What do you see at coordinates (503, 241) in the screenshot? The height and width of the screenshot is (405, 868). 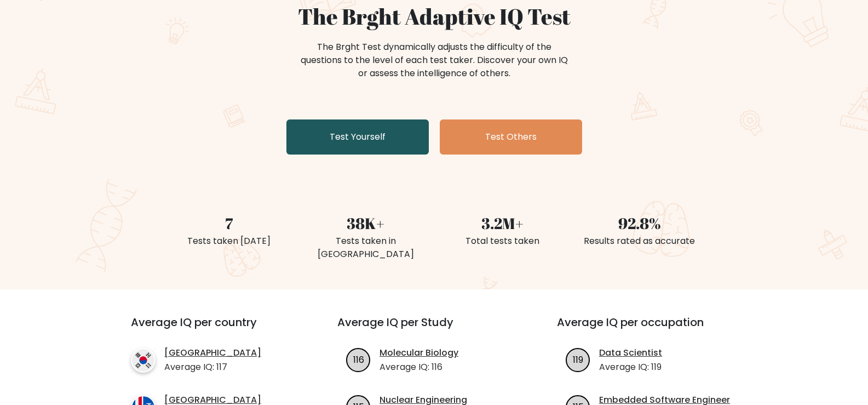 I see `div: Total tests taken` at bounding box center [503, 241].